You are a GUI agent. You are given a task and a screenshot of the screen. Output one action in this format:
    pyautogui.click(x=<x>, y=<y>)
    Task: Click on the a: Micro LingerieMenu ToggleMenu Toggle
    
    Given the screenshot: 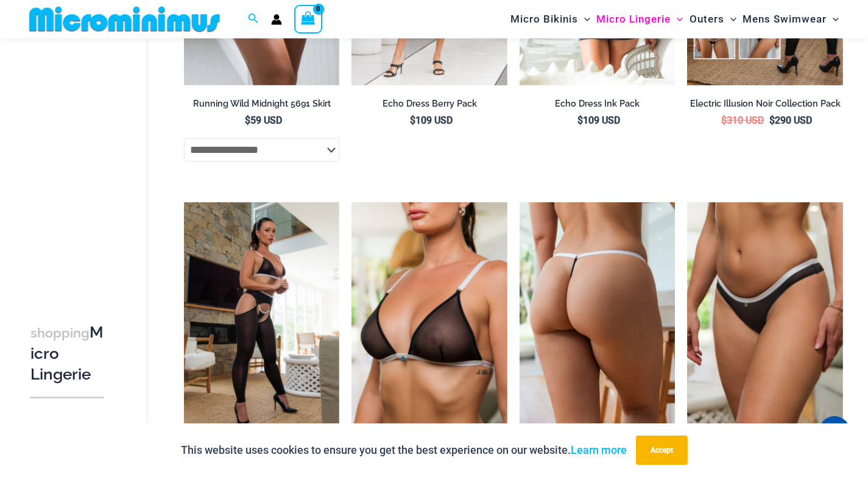 What is the action you would take?
    pyautogui.click(x=640, y=19)
    